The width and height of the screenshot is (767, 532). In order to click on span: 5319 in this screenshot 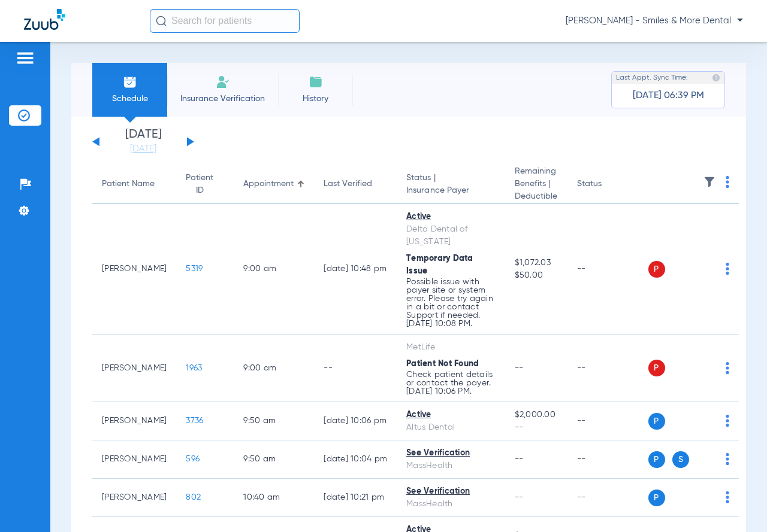, I will do `click(194, 268)`.